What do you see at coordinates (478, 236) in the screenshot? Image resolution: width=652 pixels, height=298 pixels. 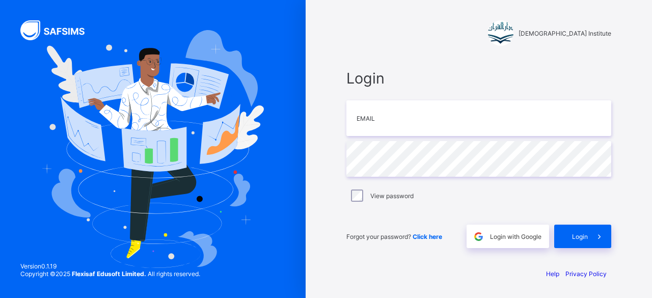 I see `img: google.396cfc9801f0270233282035f929180a.svg` at bounding box center [478, 236].